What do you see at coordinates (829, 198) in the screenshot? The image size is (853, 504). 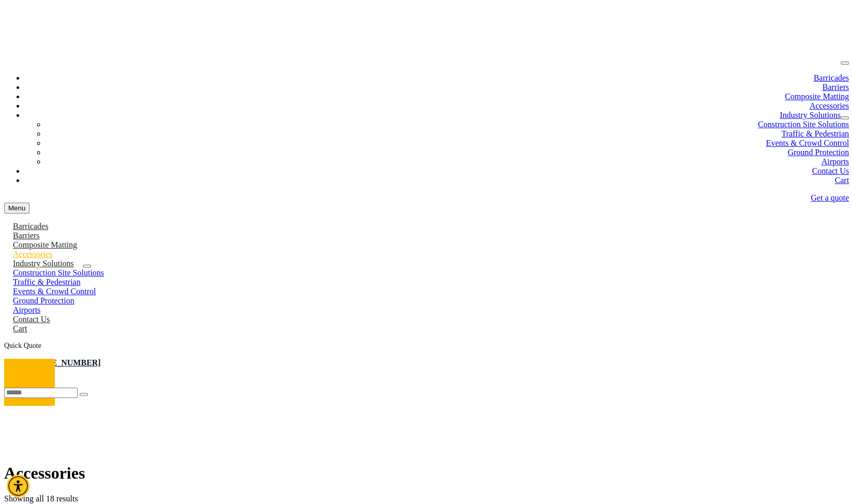 I see `a: Get a quote` at bounding box center [829, 198].